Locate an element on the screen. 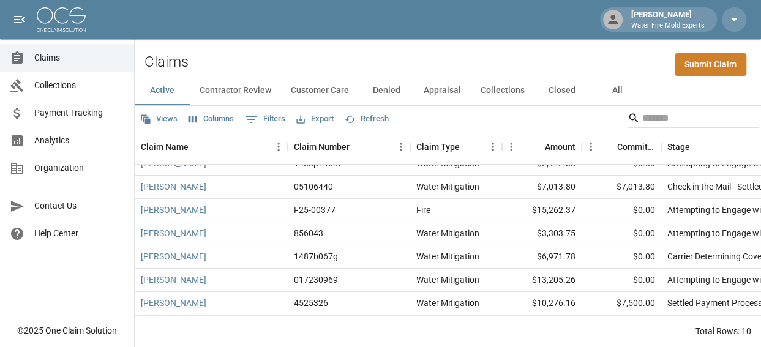 The height and width of the screenshot is (347, 761). div: $13,205.26 is located at coordinates (542, 280).